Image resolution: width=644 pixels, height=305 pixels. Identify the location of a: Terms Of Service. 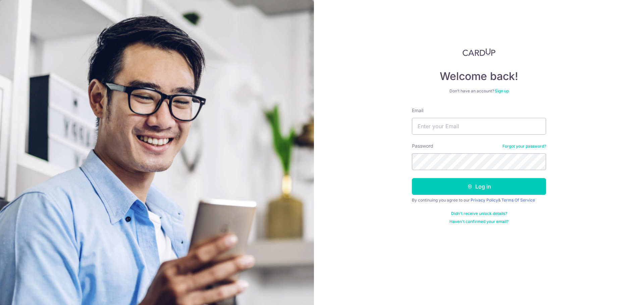
(518, 200).